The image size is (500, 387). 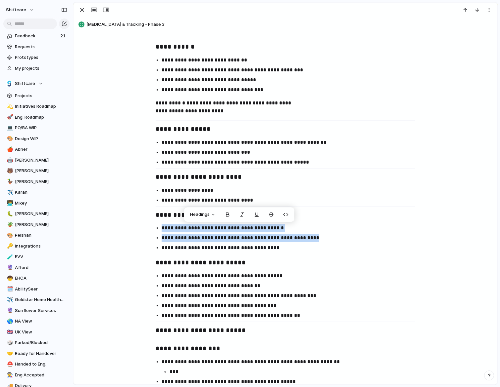 I want to click on a: 🧒EHCA, so click(x=36, y=279).